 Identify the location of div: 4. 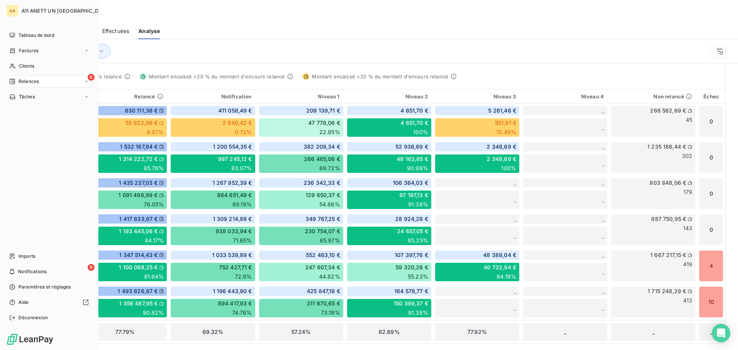
(711, 266).